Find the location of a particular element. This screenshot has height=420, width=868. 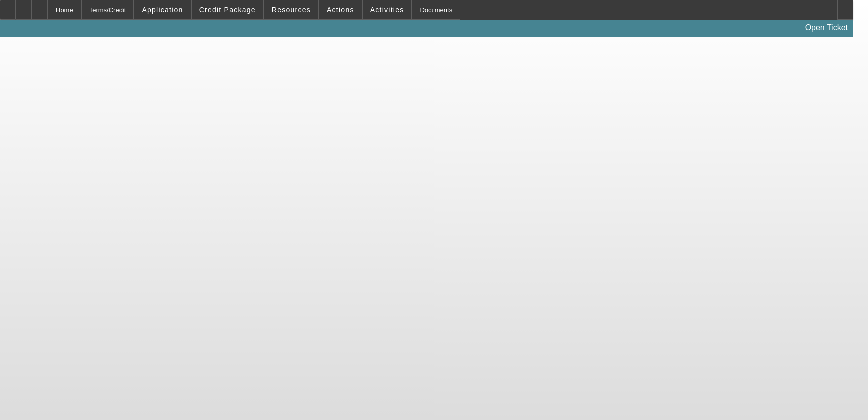

span: Application is located at coordinates (162, 10).